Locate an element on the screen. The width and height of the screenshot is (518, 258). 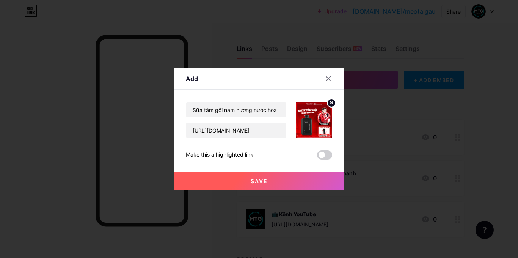
input: Title is located at coordinates (236, 110).